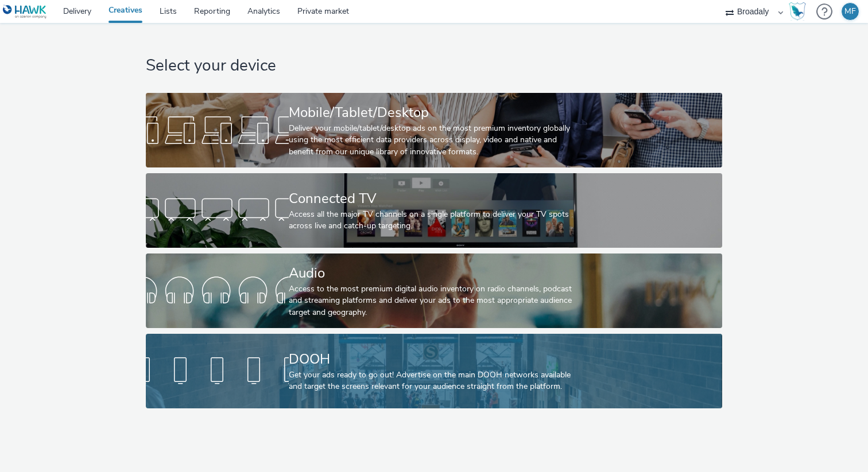 Image resolution: width=868 pixels, height=472 pixels. Describe the element at coordinates (797, 11) in the screenshot. I see `div: Hawk Academy` at that location.